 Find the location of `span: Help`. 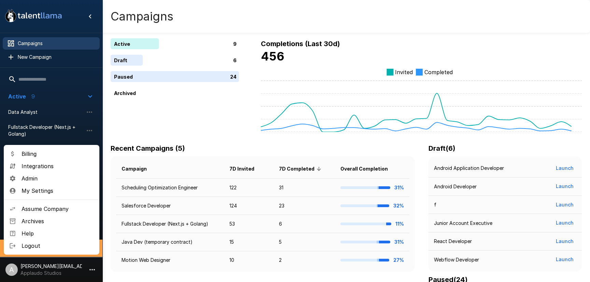

span: Help is located at coordinates (58, 233).